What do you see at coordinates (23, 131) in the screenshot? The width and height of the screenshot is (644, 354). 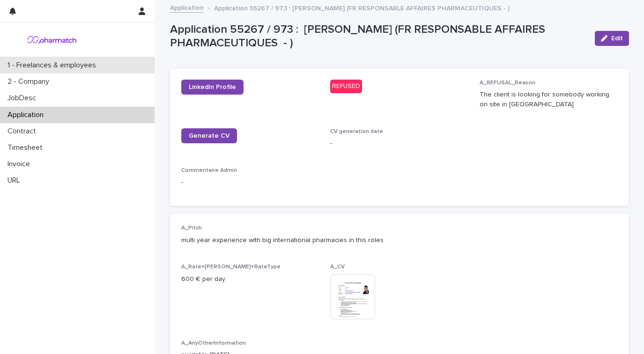 I see `p: Contract` at bounding box center [23, 131].